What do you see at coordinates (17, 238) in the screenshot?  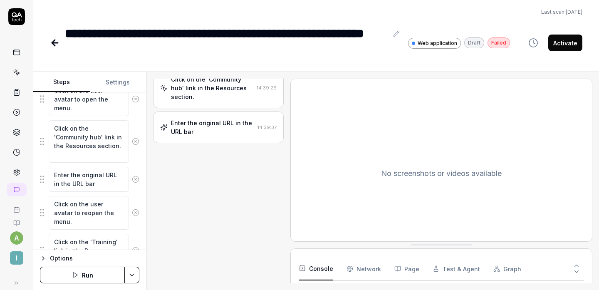 I see `span: a` at bounding box center [17, 238].